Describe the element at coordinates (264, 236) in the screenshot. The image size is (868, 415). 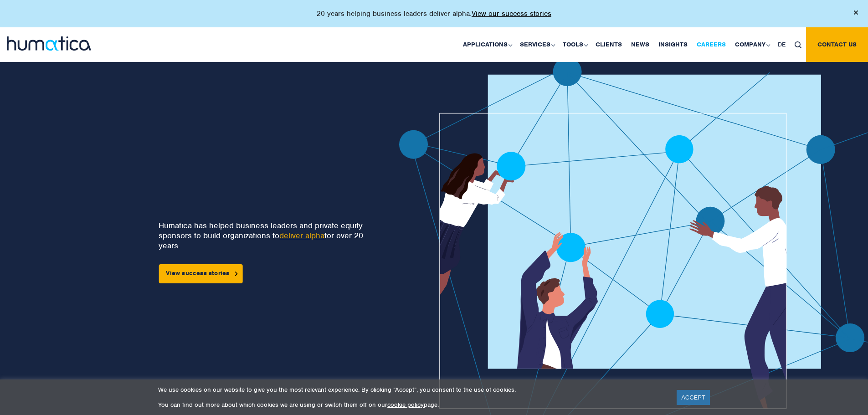
I see `p: Humatica has helped business leaders and private equity sponsors to build organizations to for ov...` at that location.